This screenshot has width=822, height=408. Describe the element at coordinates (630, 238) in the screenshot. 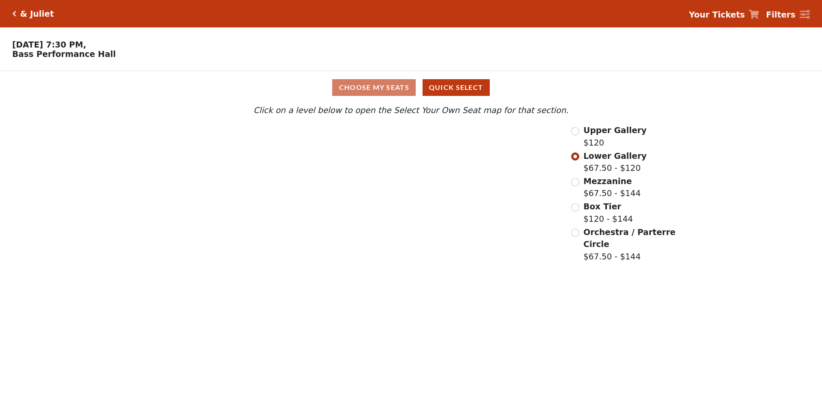

I see `span: Orchestra / Parterre Circle` at that location.